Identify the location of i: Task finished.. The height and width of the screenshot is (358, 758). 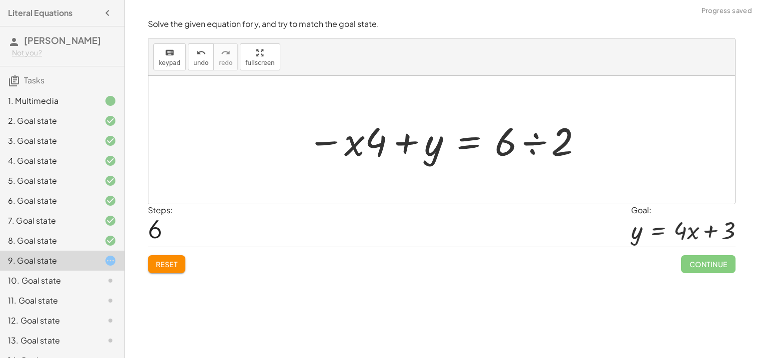
(110, 101).